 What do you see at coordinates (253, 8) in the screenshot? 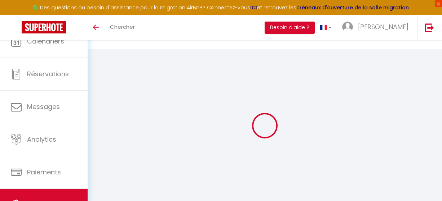
I see `strong: ICI` at bounding box center [253, 8].